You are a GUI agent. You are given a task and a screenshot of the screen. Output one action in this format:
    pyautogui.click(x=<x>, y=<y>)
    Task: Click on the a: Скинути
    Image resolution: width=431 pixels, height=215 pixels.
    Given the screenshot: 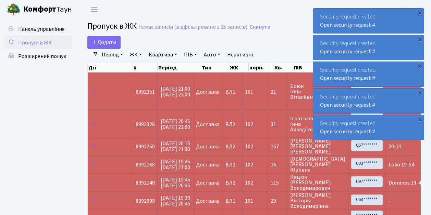 What is the action you would take?
    pyautogui.click(x=260, y=27)
    